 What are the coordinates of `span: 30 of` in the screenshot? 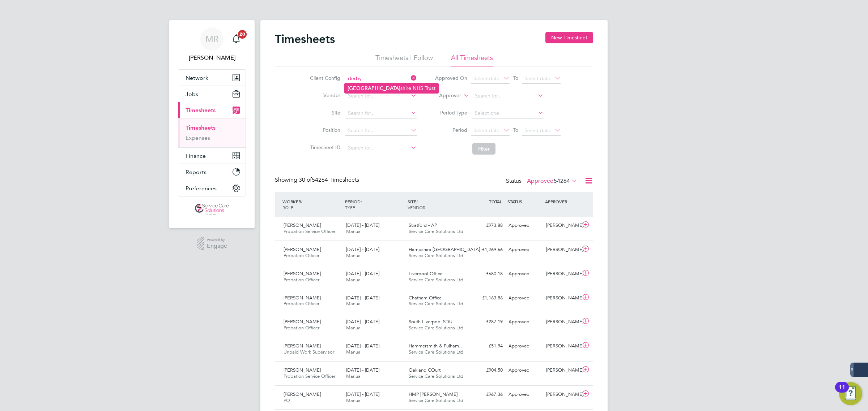 It's located at (305, 180).